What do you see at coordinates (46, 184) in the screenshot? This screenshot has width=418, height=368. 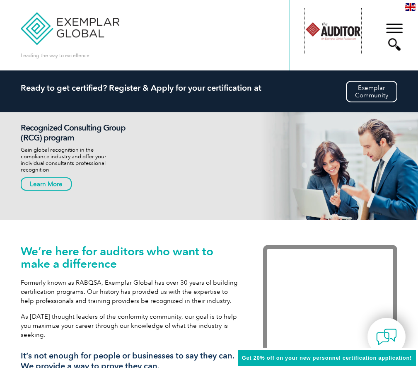 I see `a: Learn More` at bounding box center [46, 184].